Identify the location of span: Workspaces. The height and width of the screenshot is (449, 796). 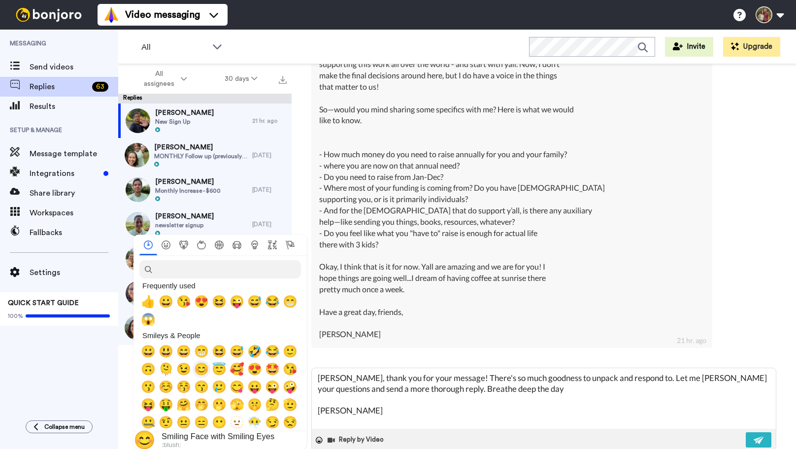
(74, 213).